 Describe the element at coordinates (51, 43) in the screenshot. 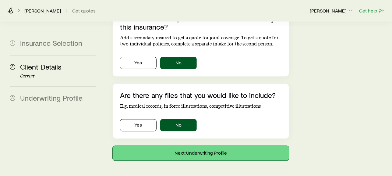

I see `span: Insurance Selection` at that location.